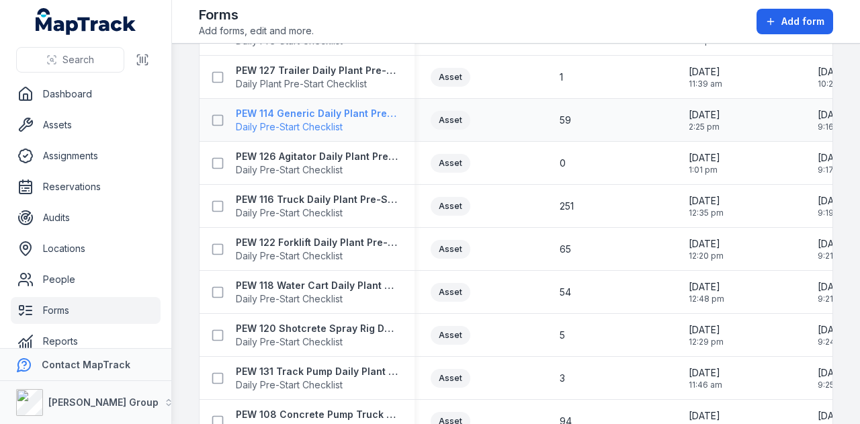  Describe the element at coordinates (85, 94) in the screenshot. I see `a: Dashboard` at that location.